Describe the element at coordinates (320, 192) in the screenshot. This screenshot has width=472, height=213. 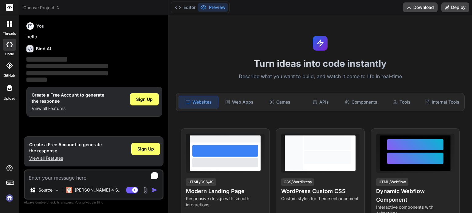
I see `h4: WordPress Custom CSS` at that location.